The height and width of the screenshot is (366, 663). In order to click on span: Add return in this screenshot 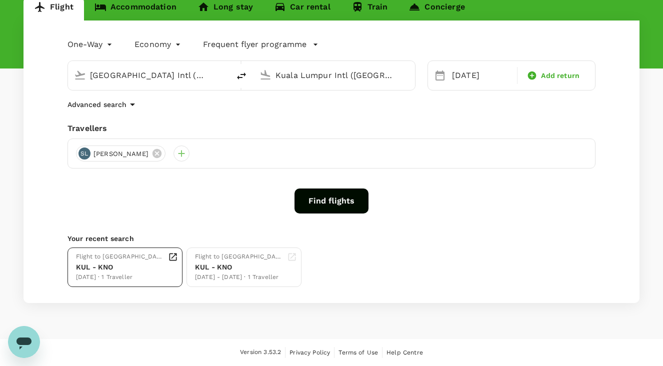, I will do `click(560, 75)`.